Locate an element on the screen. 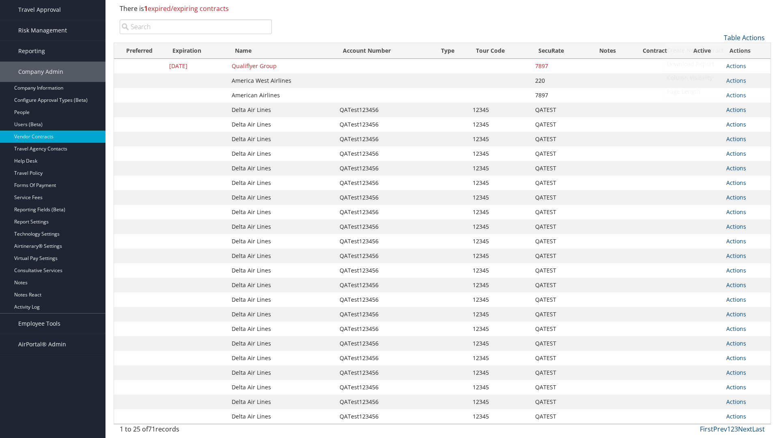  span: Reporting is located at coordinates (32, 51).